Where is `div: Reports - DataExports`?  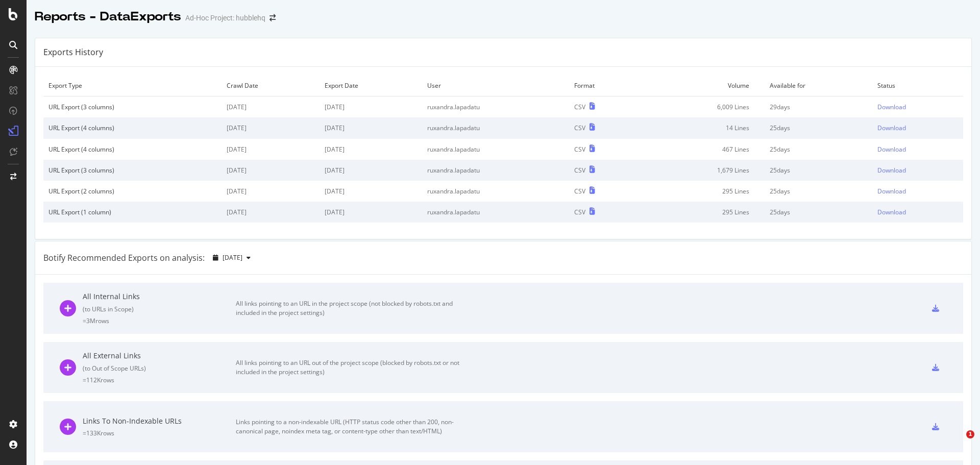 div: Reports - DataExports is located at coordinates (107, 17).